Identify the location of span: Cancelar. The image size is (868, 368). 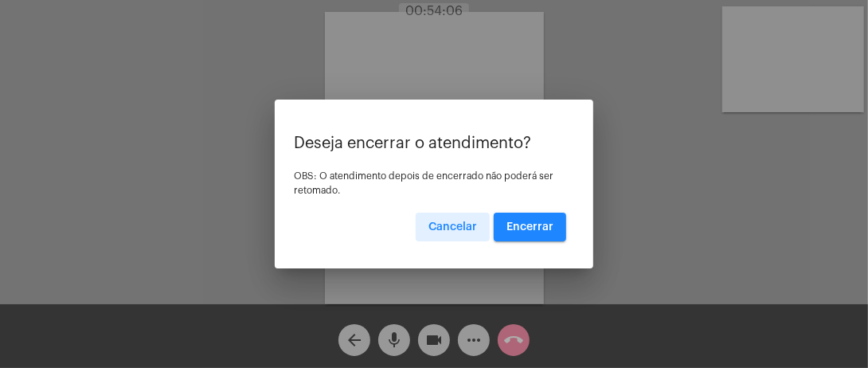
(452, 226).